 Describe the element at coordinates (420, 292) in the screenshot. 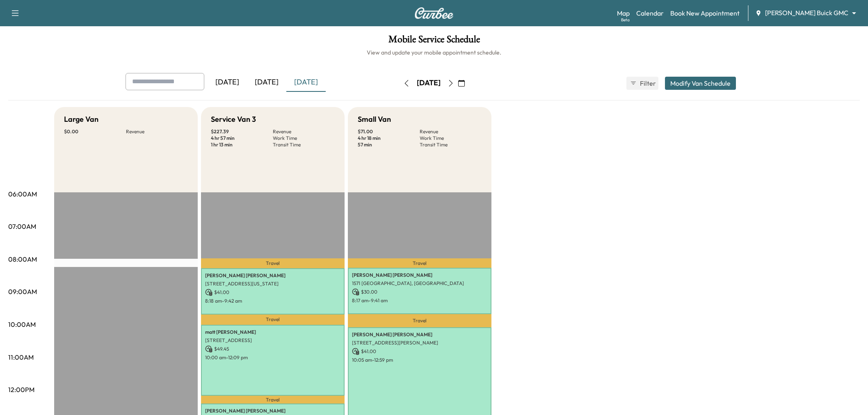

I see `p: $ 30.00` at that location.